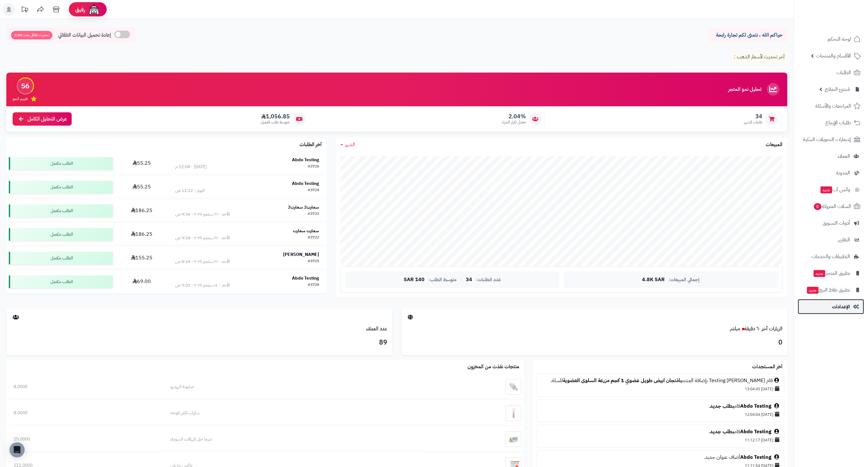 The image size is (868, 467). What do you see at coordinates (735, 329) in the screenshot?
I see `small: مباشر` at bounding box center [735, 329].